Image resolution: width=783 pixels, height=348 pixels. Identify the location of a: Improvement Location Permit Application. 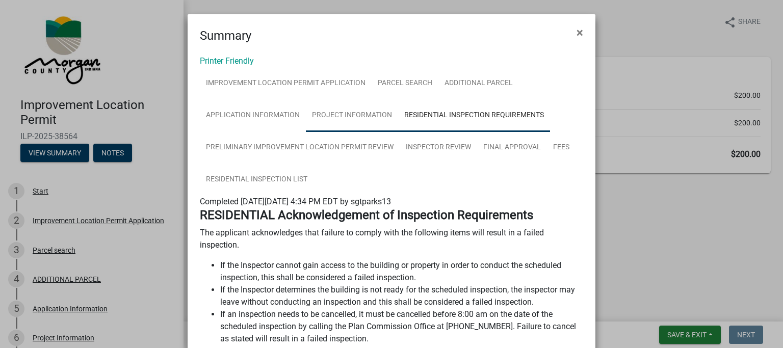
(286, 84).